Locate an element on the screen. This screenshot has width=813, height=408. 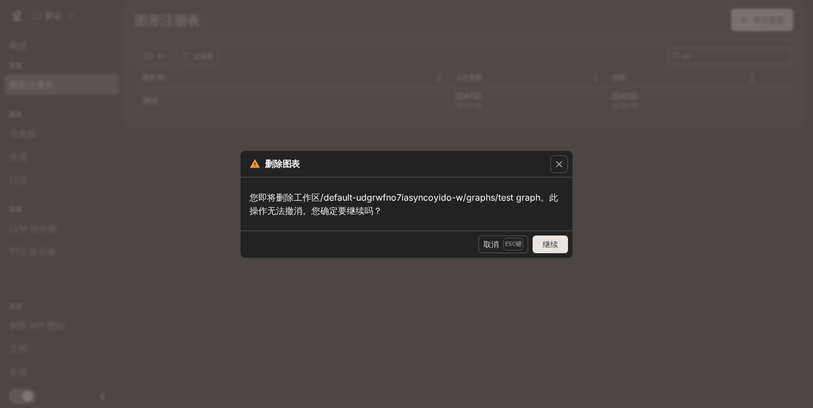
font: Esc键 is located at coordinates (513, 244).